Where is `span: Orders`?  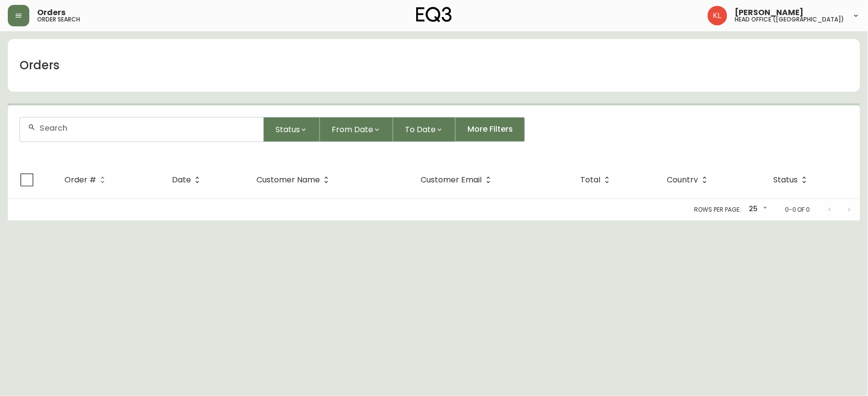 span: Orders is located at coordinates (52, 13).